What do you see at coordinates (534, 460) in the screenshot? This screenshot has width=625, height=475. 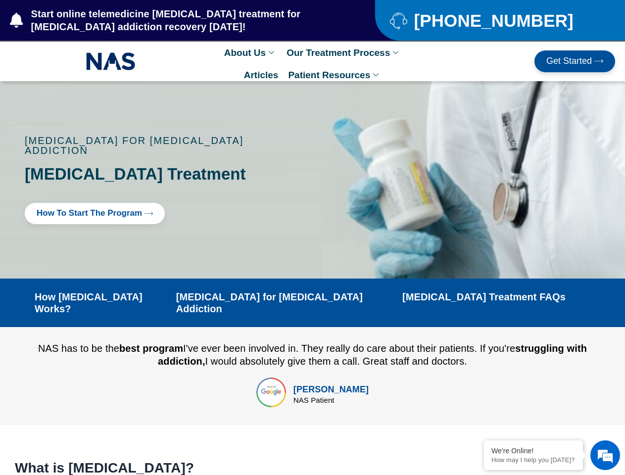 I see `p: How may I help you today?` at bounding box center [534, 460].